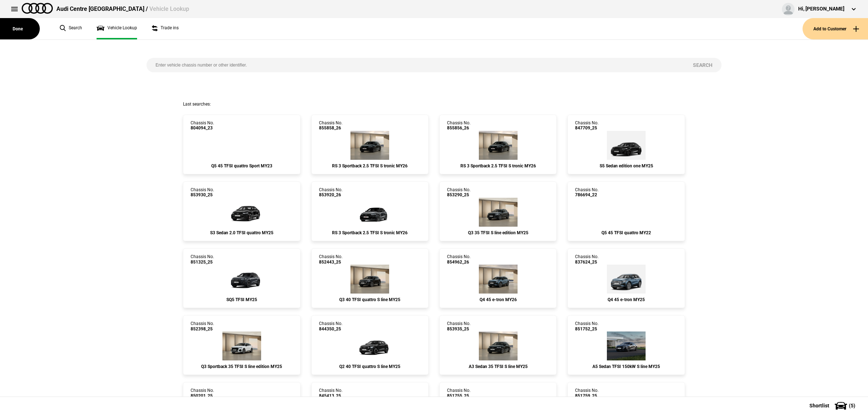 The height and width of the screenshot is (415, 868). What do you see at coordinates (370, 346) in the screenshot?
I see `img: Audi_GAGCGY_25_YM_0E0E_3FB_4A3_(Nadin:_3FB_4A3_C48)_ext.png` at bounding box center [370, 346].